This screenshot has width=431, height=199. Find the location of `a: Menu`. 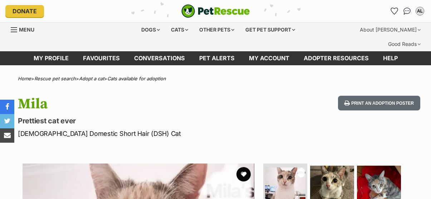

a: Menu is located at coordinates (25, 29).